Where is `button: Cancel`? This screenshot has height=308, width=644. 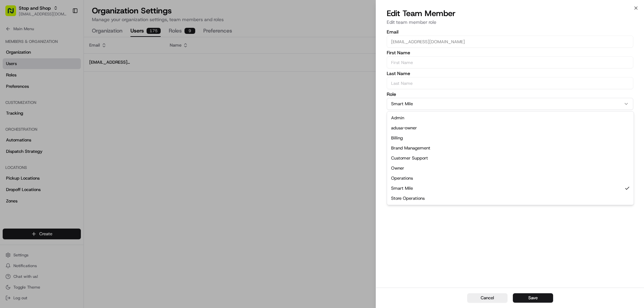
button: Cancel is located at coordinates (487, 298).